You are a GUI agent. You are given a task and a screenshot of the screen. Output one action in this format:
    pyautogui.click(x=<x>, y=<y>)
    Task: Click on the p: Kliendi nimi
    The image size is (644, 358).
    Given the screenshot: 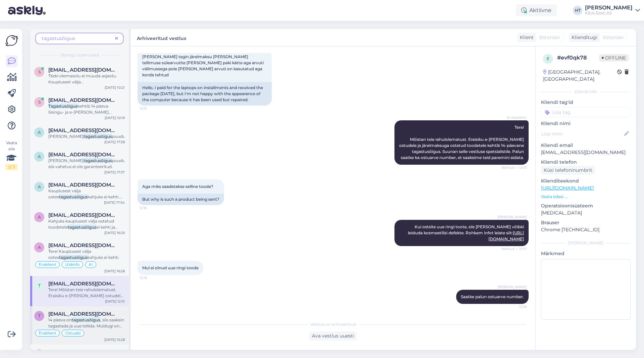 What is the action you would take?
    pyautogui.click(x=586, y=123)
    